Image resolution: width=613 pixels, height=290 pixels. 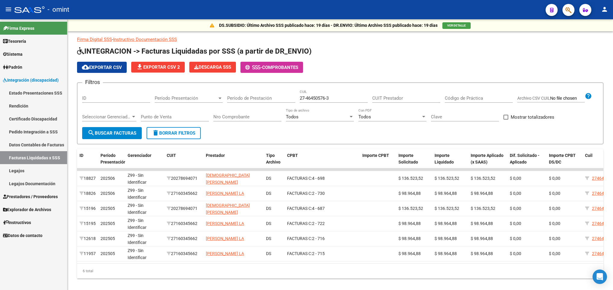 What do you see at coordinates (30, 196) in the screenshot?
I see `span: Prestadores / Proveedores` at bounding box center [30, 196].